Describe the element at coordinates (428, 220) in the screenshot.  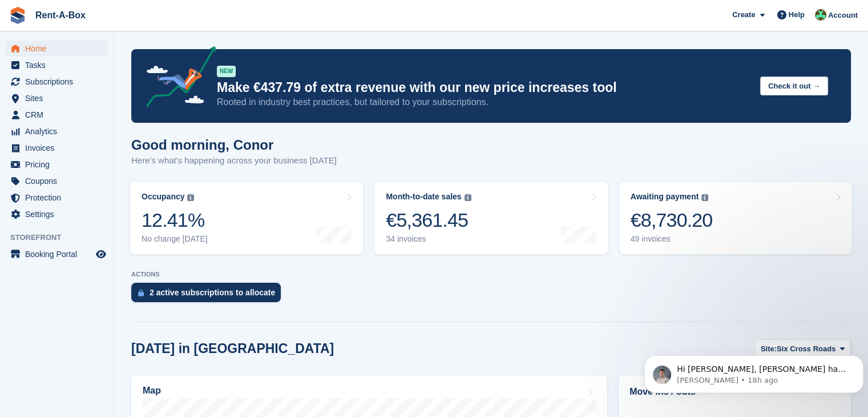
I see `div: €5,361.45` at that location.